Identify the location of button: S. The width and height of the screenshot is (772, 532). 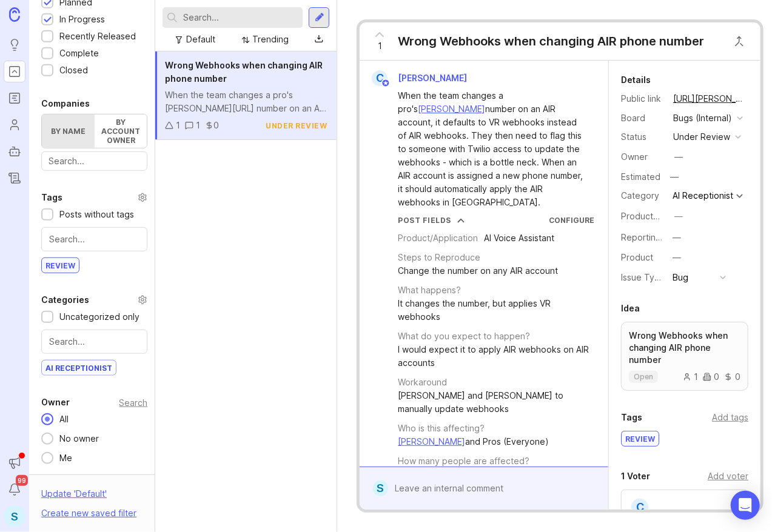
(15, 517).